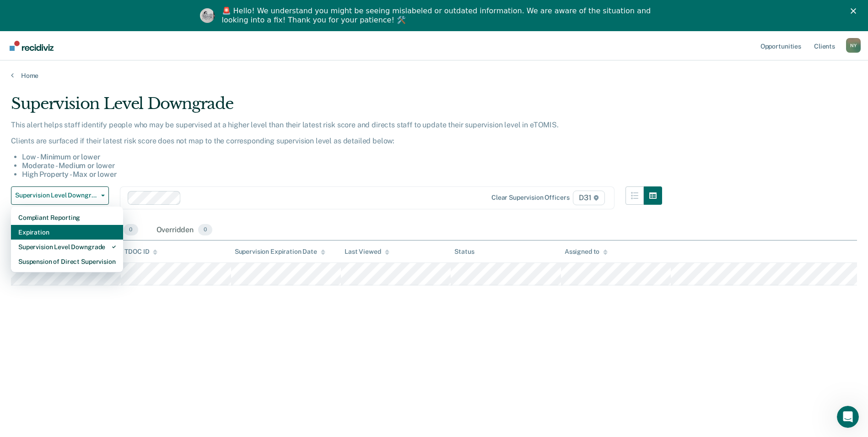  Describe the element at coordinates (530, 197) in the screenshot. I see `div: Clear supervision officers` at that location.